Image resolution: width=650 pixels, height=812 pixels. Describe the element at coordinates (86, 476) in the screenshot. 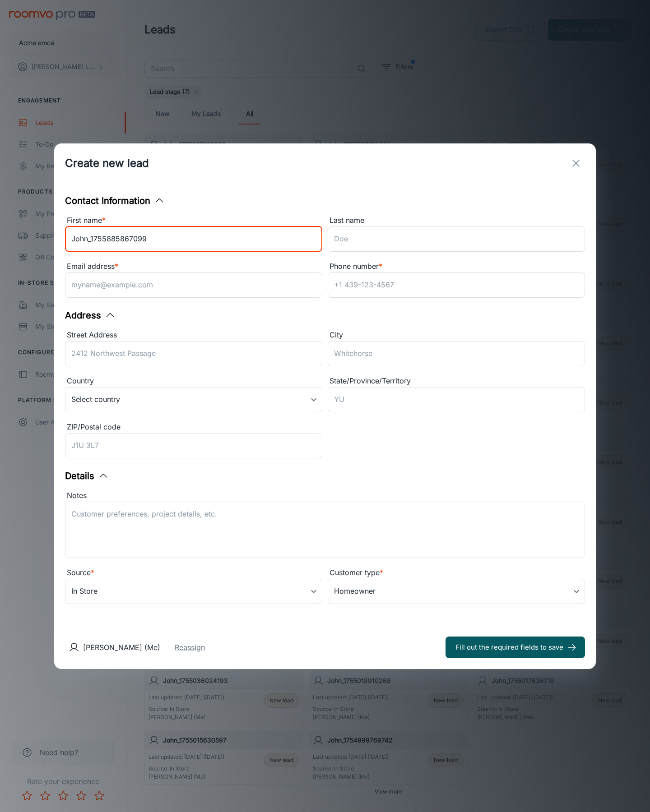

I see `button: Details` at that location.